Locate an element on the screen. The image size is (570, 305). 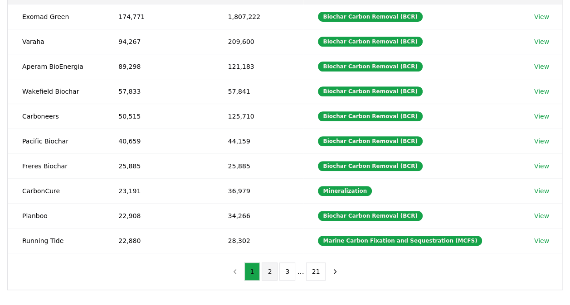
td: 209,600 is located at coordinates (258, 41).